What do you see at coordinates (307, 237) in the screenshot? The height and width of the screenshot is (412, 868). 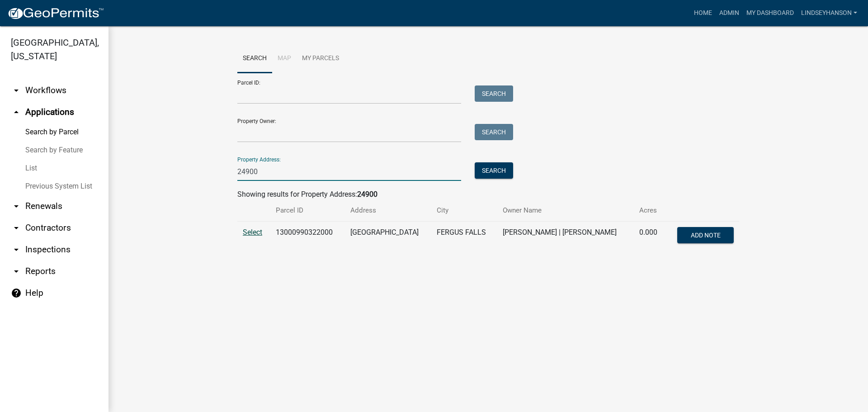 I see `td: 13000990322000` at bounding box center [307, 237].